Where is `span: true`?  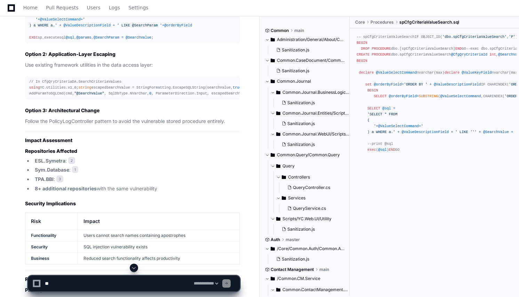 span: true is located at coordinates (237, 88).